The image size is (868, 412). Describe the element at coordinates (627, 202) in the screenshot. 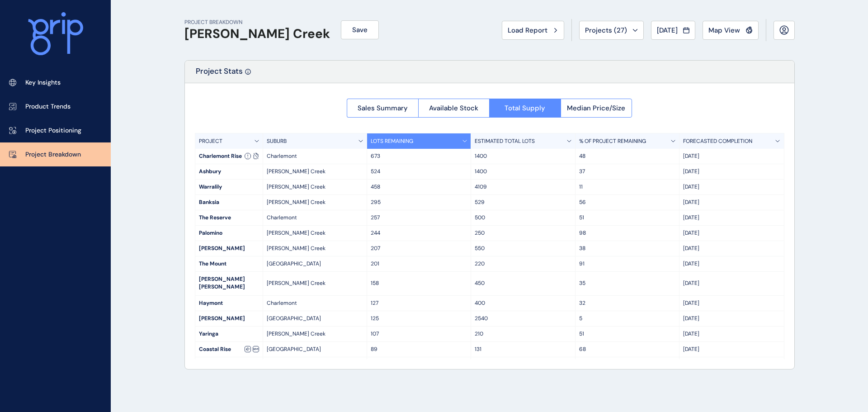

I see `p: 56` at that location.